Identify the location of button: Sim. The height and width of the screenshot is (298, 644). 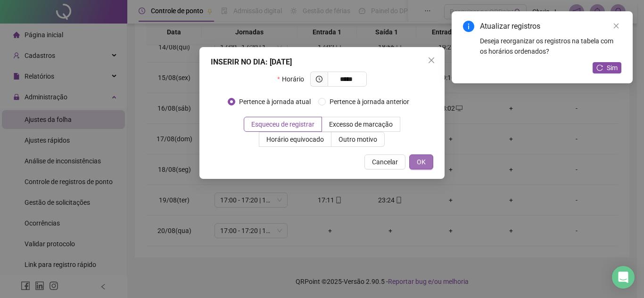
(607, 68).